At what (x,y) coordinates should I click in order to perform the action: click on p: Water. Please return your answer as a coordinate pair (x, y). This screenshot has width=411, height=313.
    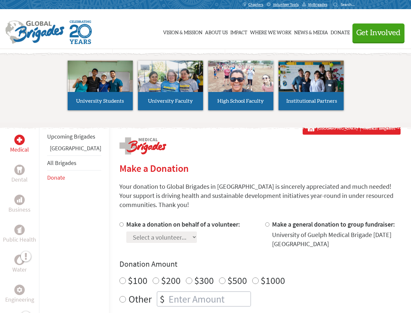
    Looking at the image, I should click on (20, 269).